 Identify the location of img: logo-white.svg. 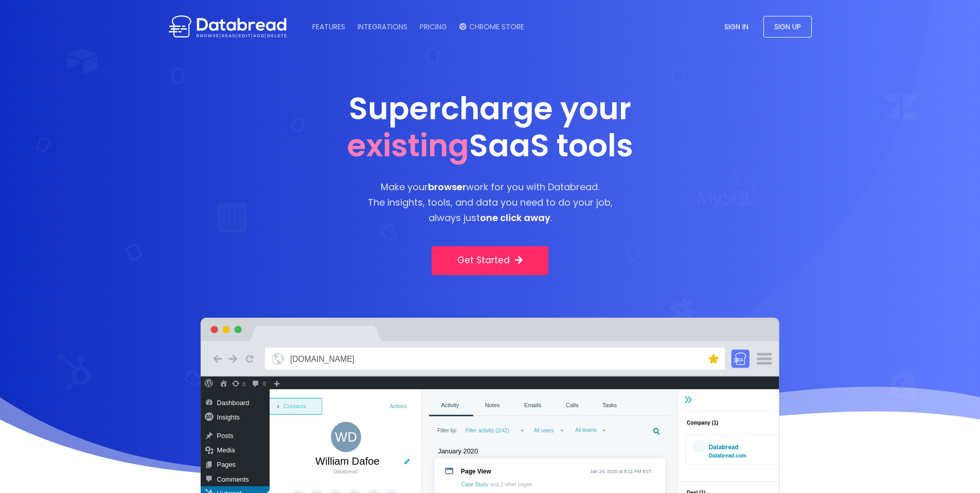
(227, 27).